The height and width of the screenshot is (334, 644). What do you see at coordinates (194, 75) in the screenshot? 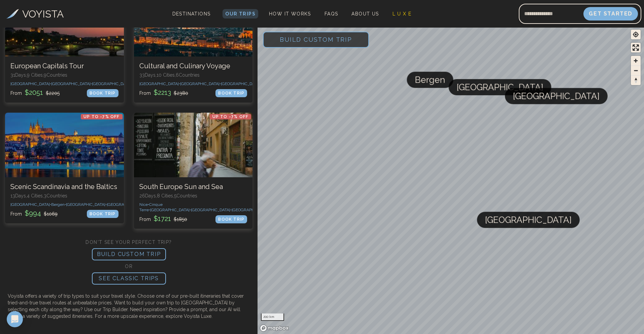
I see `p: 33 Days, 10 Cities, 6 Countr ies` at bounding box center [194, 75].